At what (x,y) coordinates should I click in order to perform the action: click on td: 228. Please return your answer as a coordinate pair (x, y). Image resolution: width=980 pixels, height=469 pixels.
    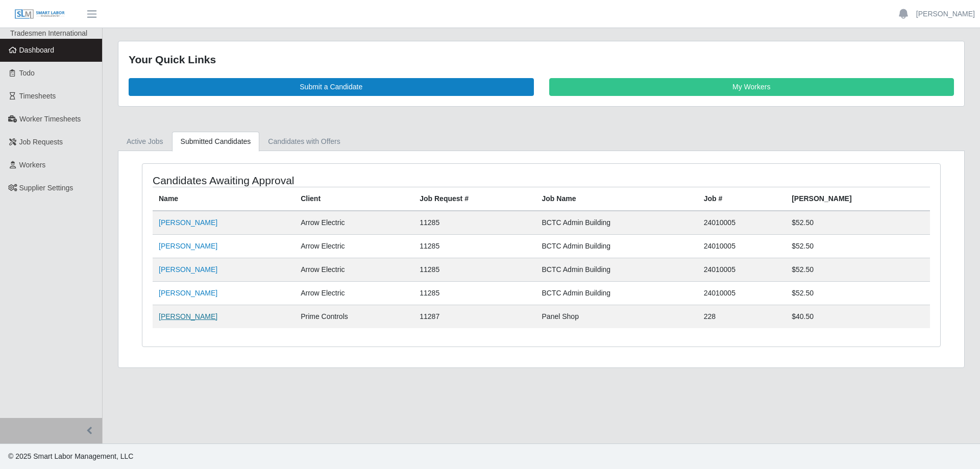
    Looking at the image, I should click on (742, 316).